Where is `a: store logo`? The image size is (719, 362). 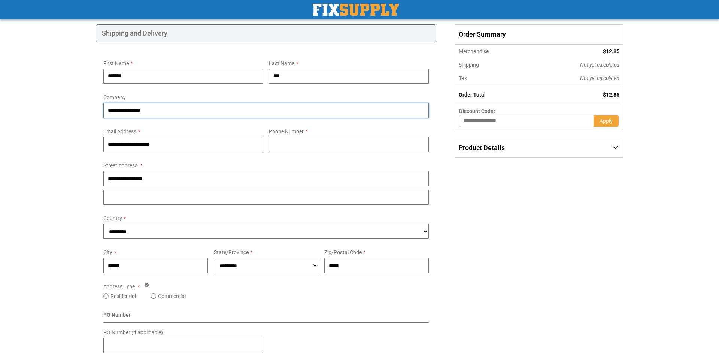
a: store logo is located at coordinates (356, 10).